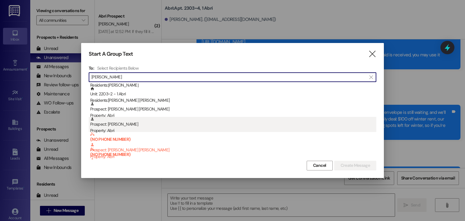 The image size is (465, 221). What do you see at coordinates (320, 165) in the screenshot?
I see `span: Cancel` at bounding box center [320, 165].